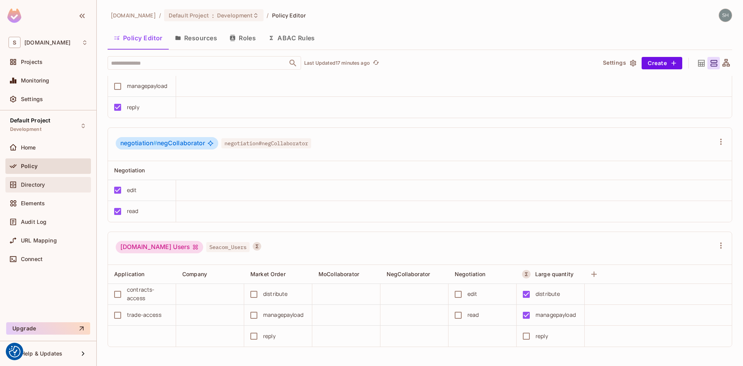 Image resolution: width=743 pixels, height=366 pixels. Describe the element at coordinates (33, 185) in the screenshot. I see `span: Directory` at that location.